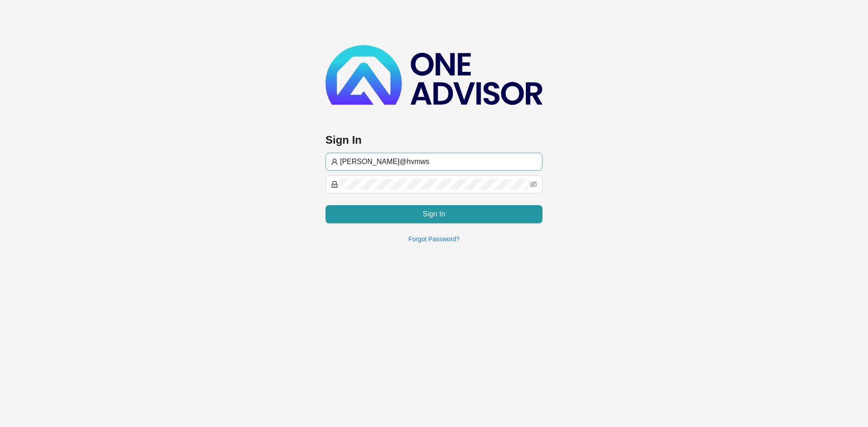 Image resolution: width=868 pixels, height=427 pixels. Describe the element at coordinates (434, 75) in the screenshot. I see `img: b89e593ecd872904241dc73b71df2e41-logo-dark.svg` at that location.